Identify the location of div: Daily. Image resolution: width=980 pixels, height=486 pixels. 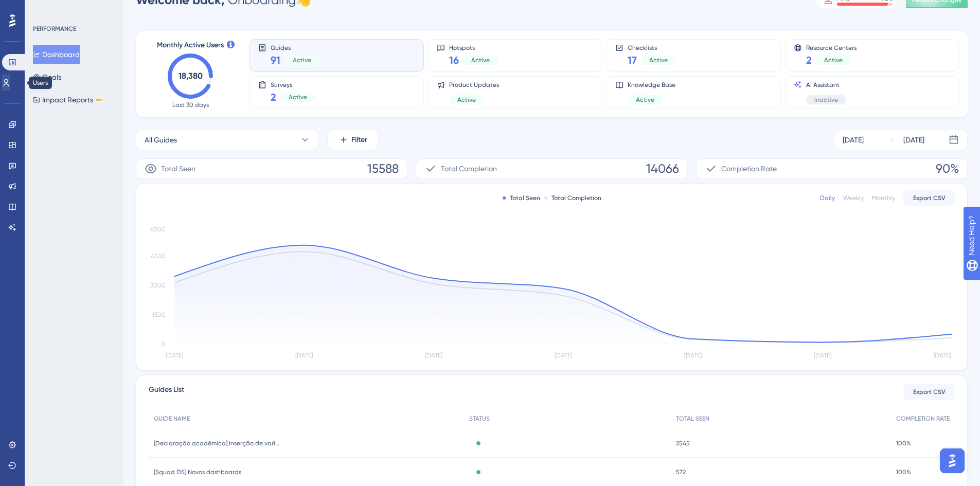
(827, 198).